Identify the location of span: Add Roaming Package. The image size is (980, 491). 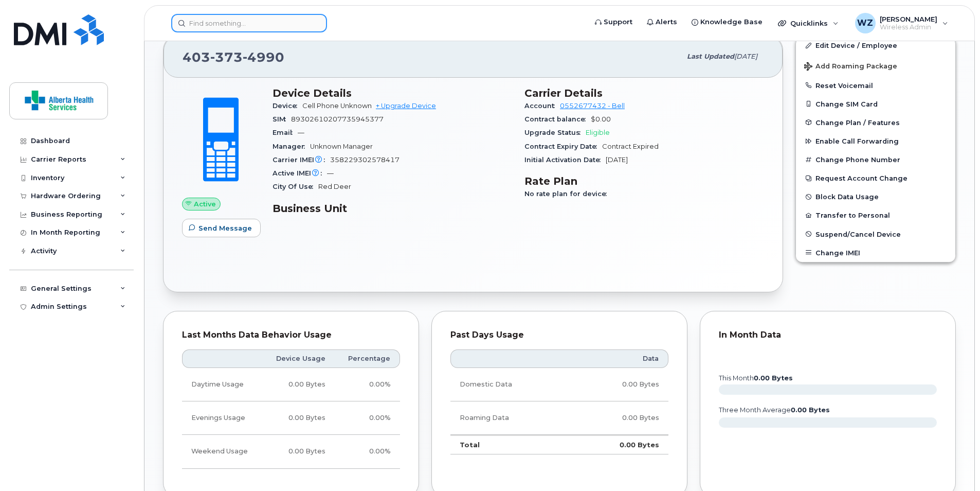
(851, 67).